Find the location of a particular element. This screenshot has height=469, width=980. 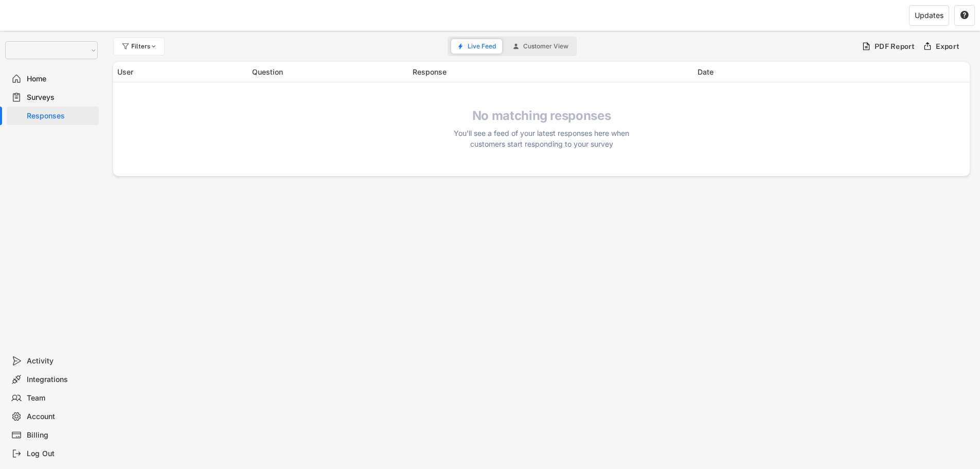

div: Response is located at coordinates (552, 71).